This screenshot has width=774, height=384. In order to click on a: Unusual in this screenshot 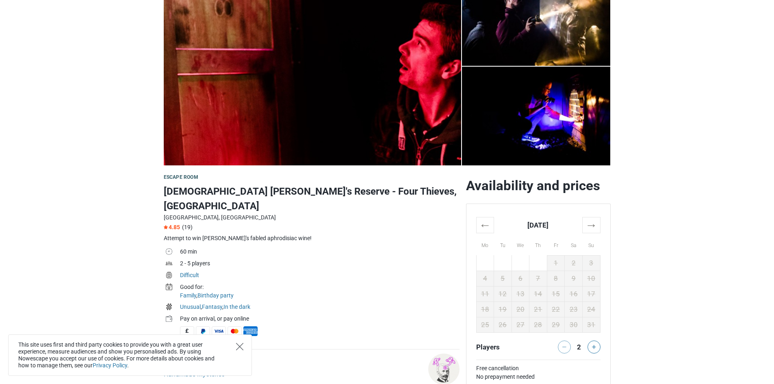, I will do `click(190, 307)`.